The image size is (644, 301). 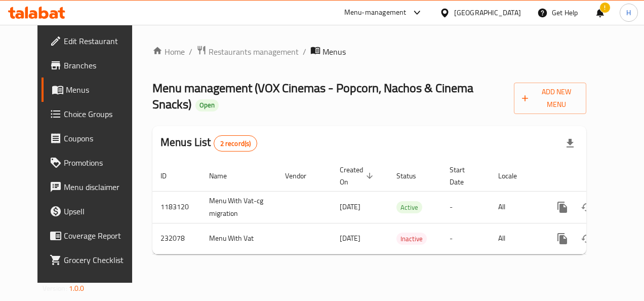 What do you see at coordinates (551, 98) in the screenshot?
I see `span: Add New Menu` at bounding box center [551, 98].